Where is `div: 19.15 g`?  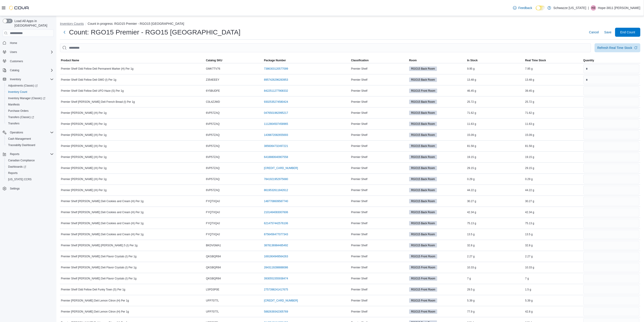
div: 19.15 g is located at coordinates (553, 157).